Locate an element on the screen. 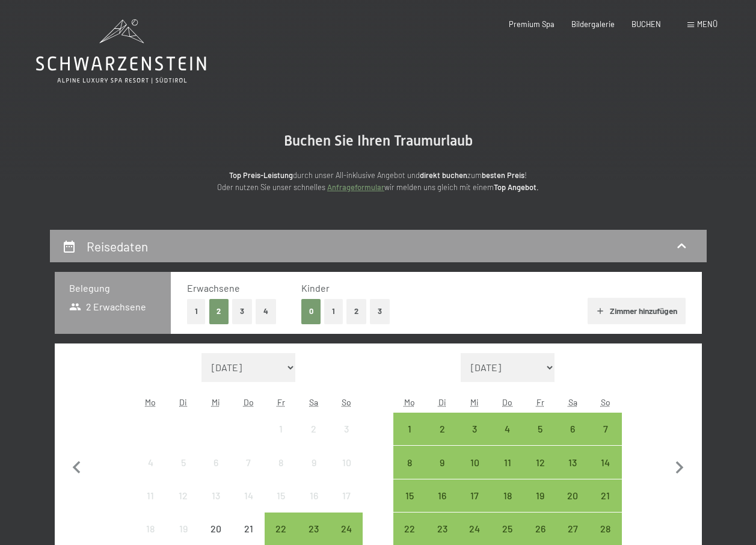 The width and height of the screenshot is (756, 545). abbr: Montag is located at coordinates (410, 402).